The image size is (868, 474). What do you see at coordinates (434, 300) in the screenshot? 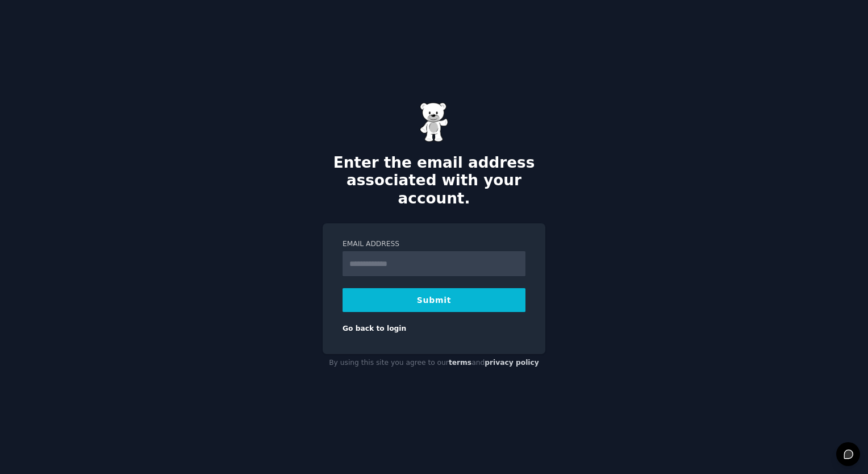
I see `button: Submit` at bounding box center [434, 300].